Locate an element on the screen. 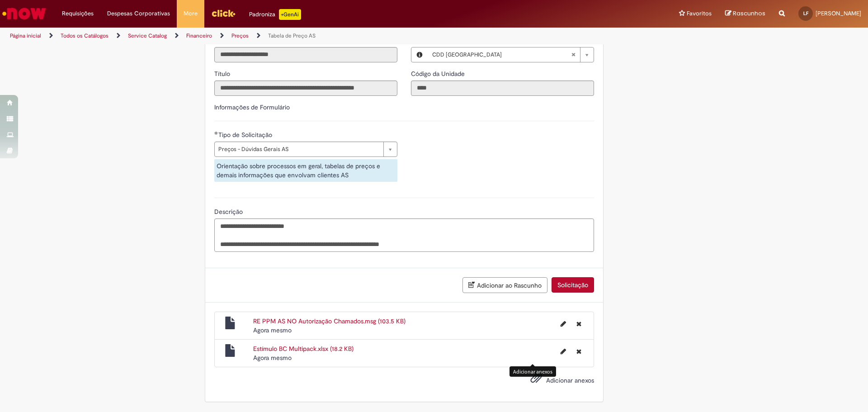 The width and height of the screenshot is (868, 412). label: Somente leitura - Título is located at coordinates (223, 74).